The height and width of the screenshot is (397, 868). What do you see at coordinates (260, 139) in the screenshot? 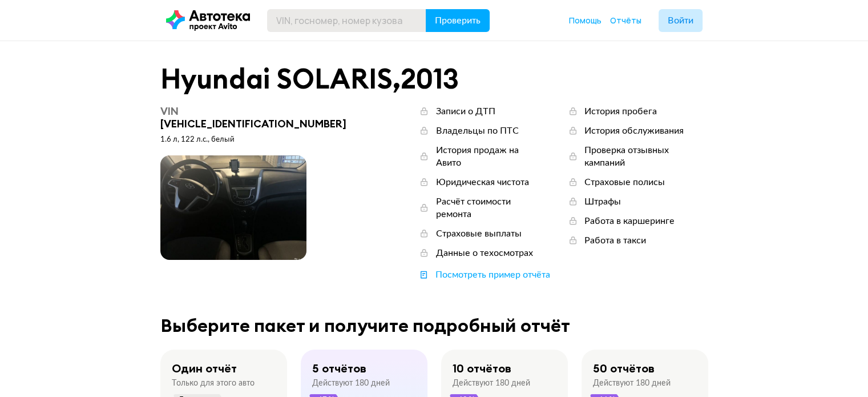
I see `div: 1.6 л, 122 л.c., белый` at bounding box center [260, 139].